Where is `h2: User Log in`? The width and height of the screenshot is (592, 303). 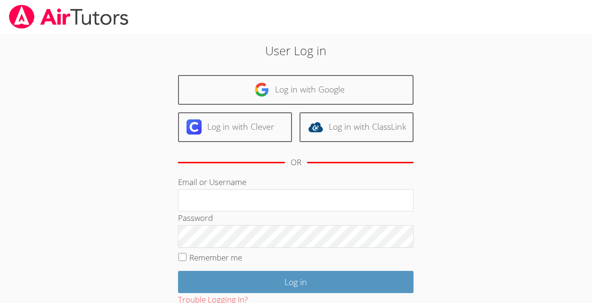 h2: User Log in is located at coordinates (296, 50).